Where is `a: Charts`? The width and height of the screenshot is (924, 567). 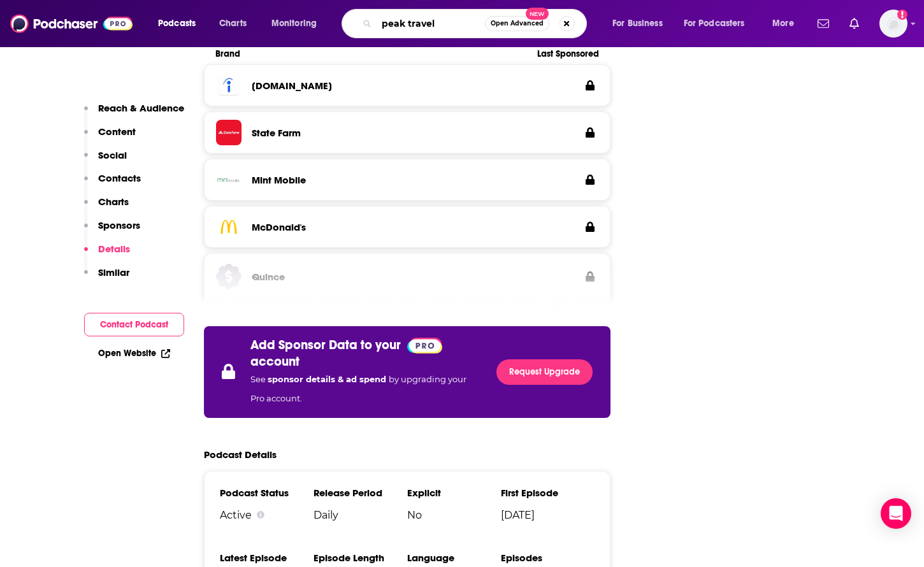 a: Charts is located at coordinates (232, 24).